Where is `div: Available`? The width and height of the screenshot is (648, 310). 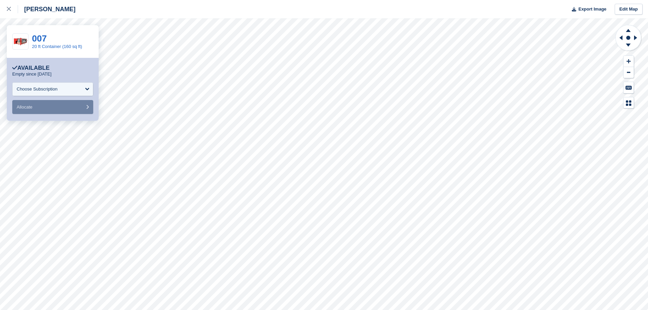 div: Available is located at coordinates (31, 68).